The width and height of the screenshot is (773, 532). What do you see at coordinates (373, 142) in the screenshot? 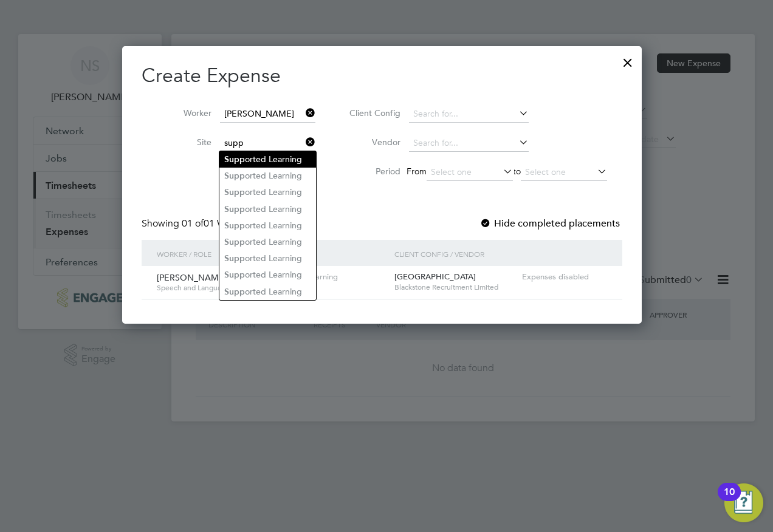
I see `label: Vendor` at bounding box center [373, 142].